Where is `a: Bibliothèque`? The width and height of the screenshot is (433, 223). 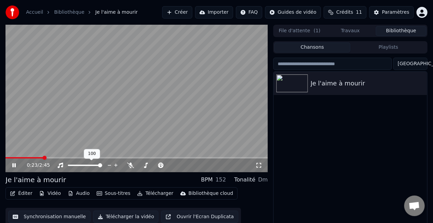 a: Bibliothèque is located at coordinates (69, 12).